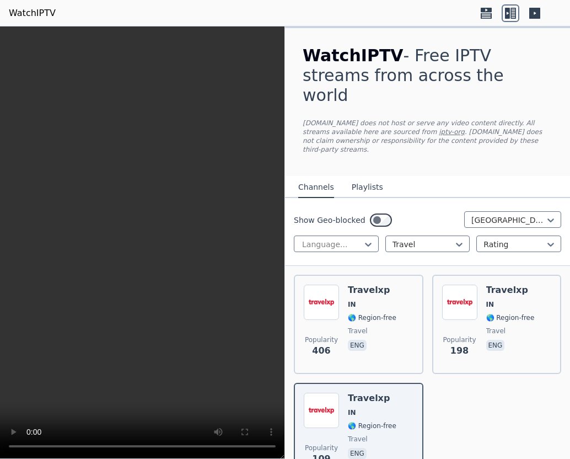  What do you see at coordinates (353, 55) in the screenshot?
I see `span: WatchIPTV` at bounding box center [353, 55].